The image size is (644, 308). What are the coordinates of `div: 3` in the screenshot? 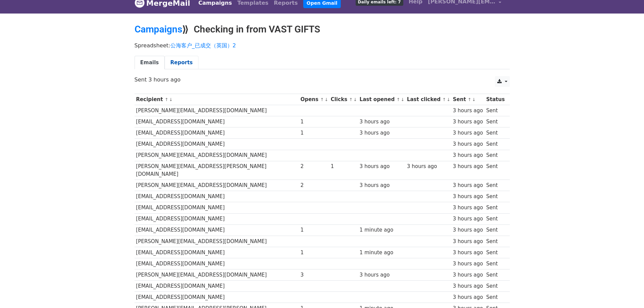 It's located at (314, 275).